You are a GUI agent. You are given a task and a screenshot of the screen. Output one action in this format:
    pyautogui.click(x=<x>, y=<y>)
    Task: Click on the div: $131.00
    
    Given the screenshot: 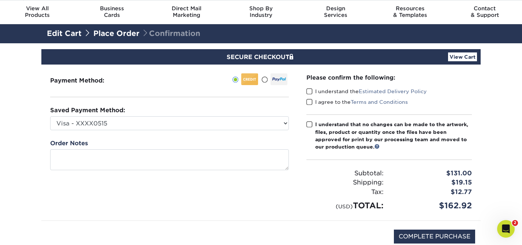 What is the action you would take?
    pyautogui.click(x=433, y=173)
    